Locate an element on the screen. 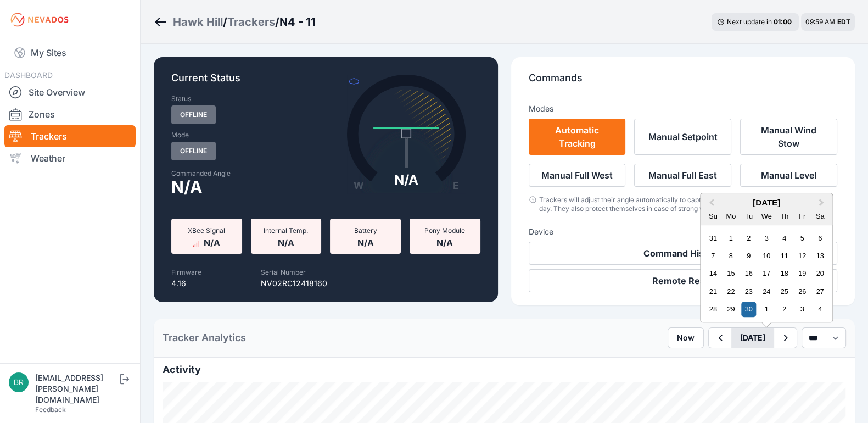 The height and width of the screenshot is (423, 868). div: Choose Friday, October 3rd, 2025 is located at coordinates (802, 309).